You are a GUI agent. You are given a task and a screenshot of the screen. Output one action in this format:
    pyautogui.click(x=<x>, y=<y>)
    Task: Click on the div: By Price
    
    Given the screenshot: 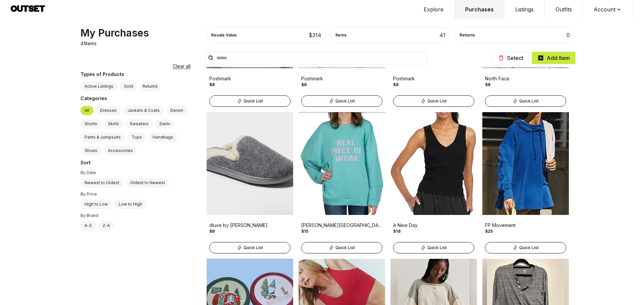 What is the action you would take?
    pyautogui.click(x=136, y=195)
    